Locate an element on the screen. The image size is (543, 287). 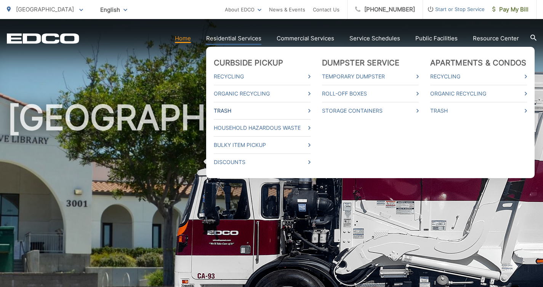
a: News & Events is located at coordinates (287, 10).